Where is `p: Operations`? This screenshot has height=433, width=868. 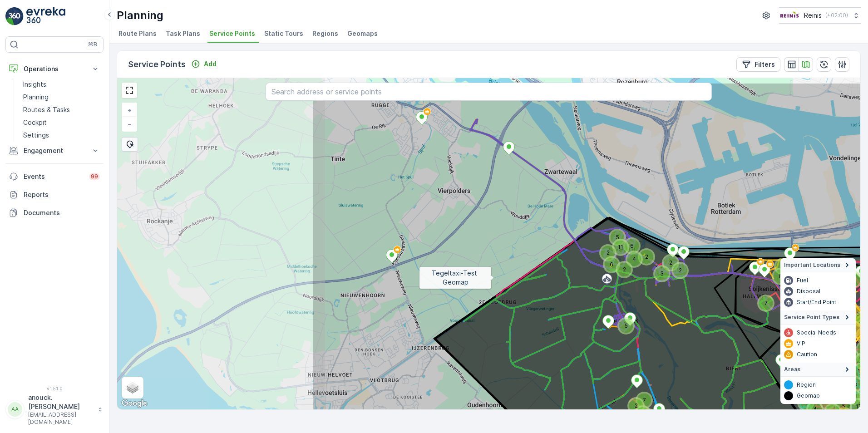
p: Operations is located at coordinates (55, 69).